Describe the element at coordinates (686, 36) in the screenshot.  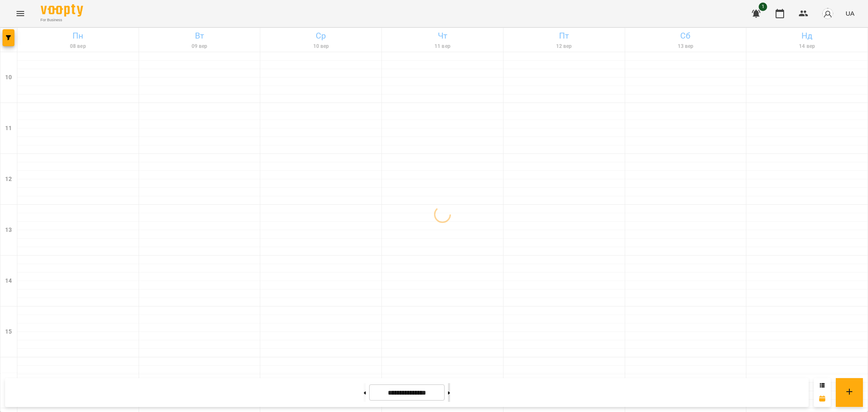
I see `h6: Сб` at that location.